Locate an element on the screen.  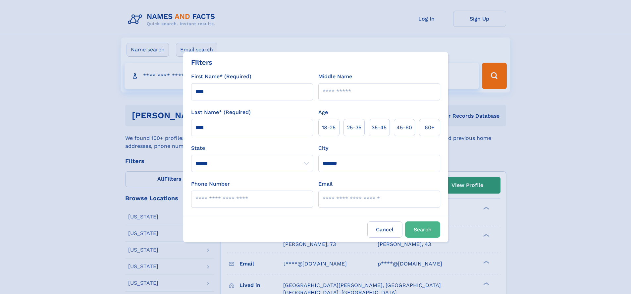
label: City is located at coordinates (323, 148).